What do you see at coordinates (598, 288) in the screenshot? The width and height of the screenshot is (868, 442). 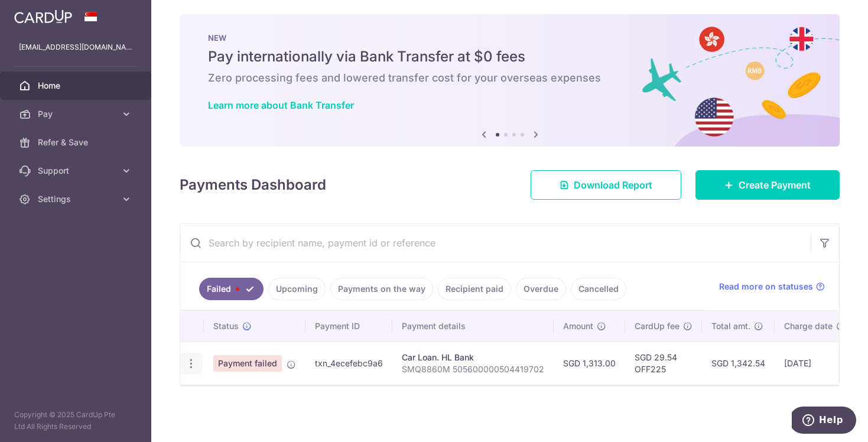 I see `a: Cancelled` at bounding box center [598, 288].